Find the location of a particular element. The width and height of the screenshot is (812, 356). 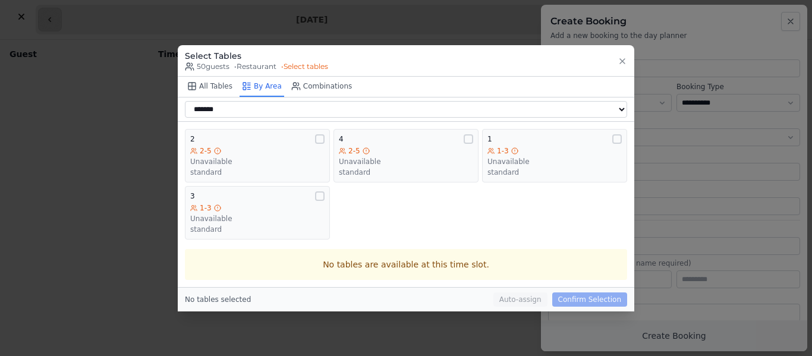

span: 1 is located at coordinates (490, 139).